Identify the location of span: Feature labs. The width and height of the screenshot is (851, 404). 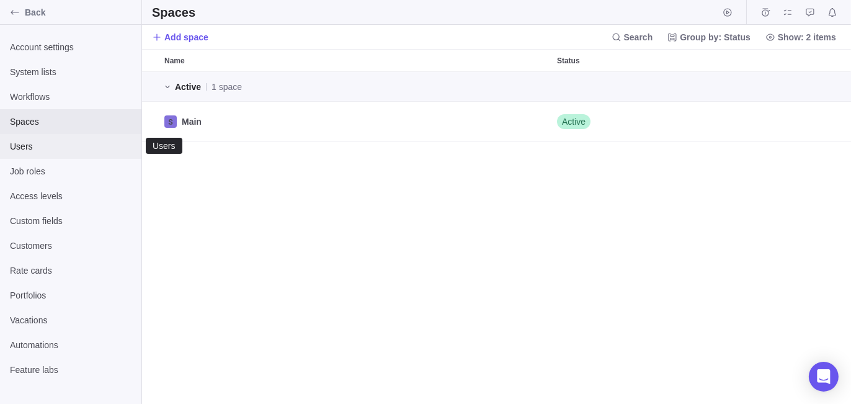
(71, 370).